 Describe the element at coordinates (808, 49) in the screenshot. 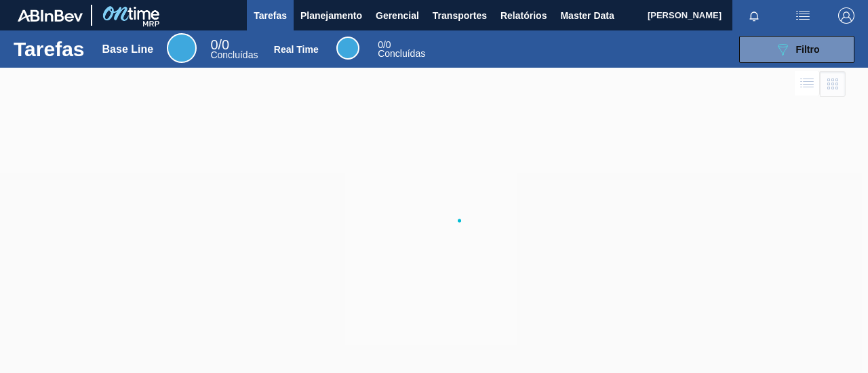

I see `span: Filtro` at that location.